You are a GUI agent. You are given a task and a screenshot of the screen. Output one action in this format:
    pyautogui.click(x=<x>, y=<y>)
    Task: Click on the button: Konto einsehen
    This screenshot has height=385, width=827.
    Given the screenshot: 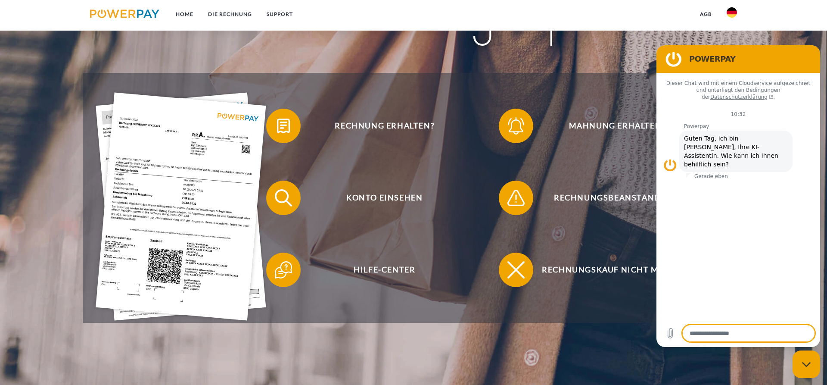 What is the action you would take?
    pyautogui.click(x=378, y=198)
    